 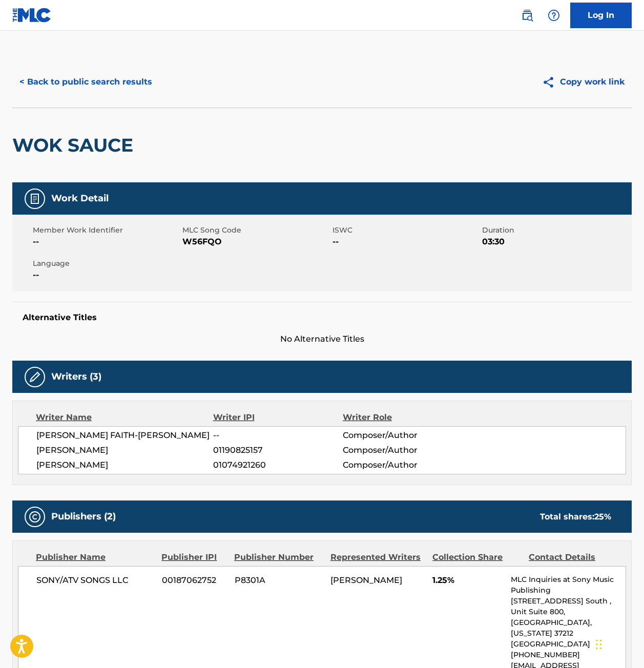 What do you see at coordinates (556, 242) in the screenshot?
I see `span: 03:30` at bounding box center [556, 242].